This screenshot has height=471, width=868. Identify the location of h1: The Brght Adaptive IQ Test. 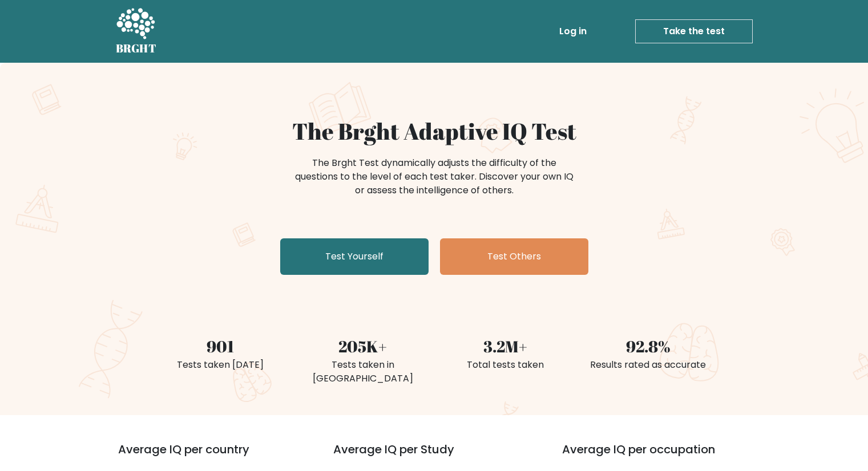
(435, 131).